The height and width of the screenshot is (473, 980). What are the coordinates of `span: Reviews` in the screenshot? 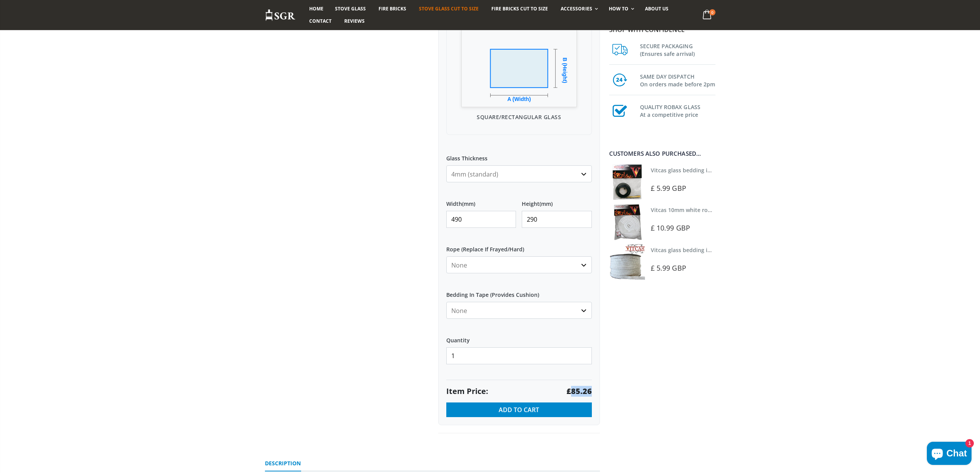 It's located at (355, 21).